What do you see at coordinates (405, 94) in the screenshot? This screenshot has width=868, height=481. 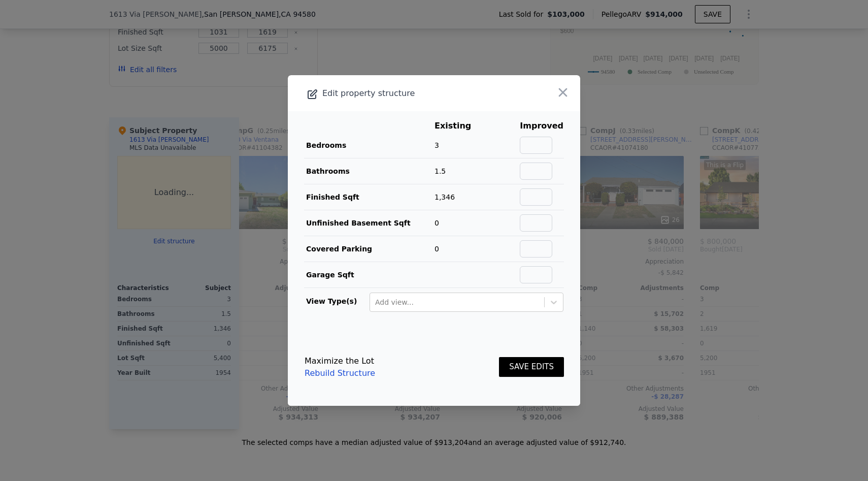 I see `div: Edit property structure` at bounding box center [405, 94].